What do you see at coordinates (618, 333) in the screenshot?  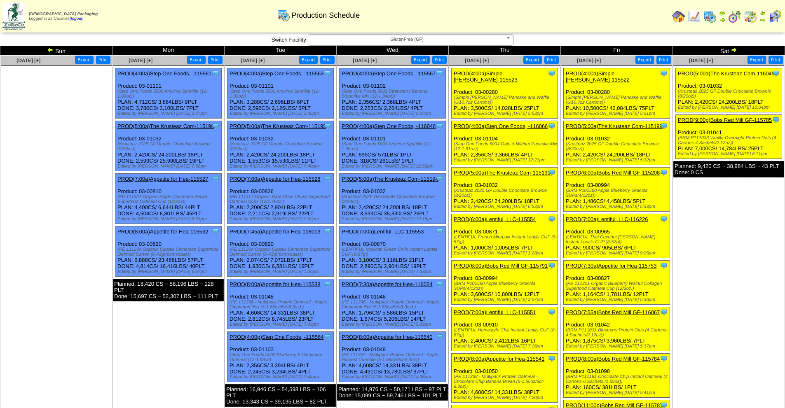 I see `div: (BRM P111031 Blueberry Protein Oats (4 Cartons-4 Sachets/2.12oz))` at bounding box center [618, 333].